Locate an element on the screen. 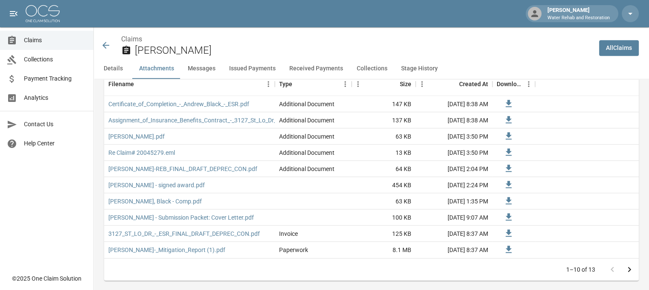 This screenshot has height=290, width=649. div: 8.1 MB is located at coordinates (384, 250).